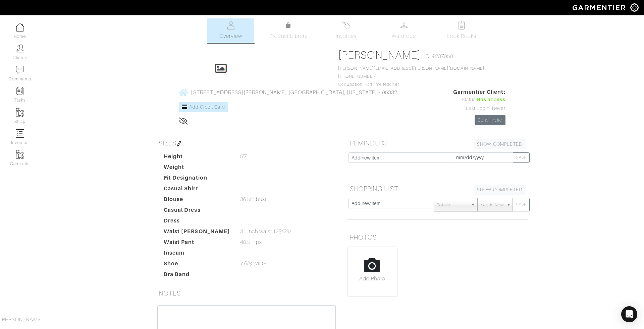 The width and height of the screenshot is (644, 329). Describe the element at coordinates (197, 158) in the screenshot. I see `dt: Height` at that location.